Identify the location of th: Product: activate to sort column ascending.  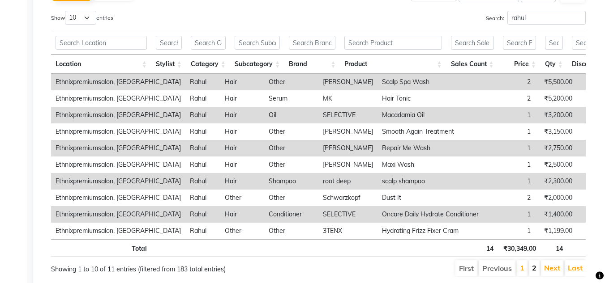
(393, 64).